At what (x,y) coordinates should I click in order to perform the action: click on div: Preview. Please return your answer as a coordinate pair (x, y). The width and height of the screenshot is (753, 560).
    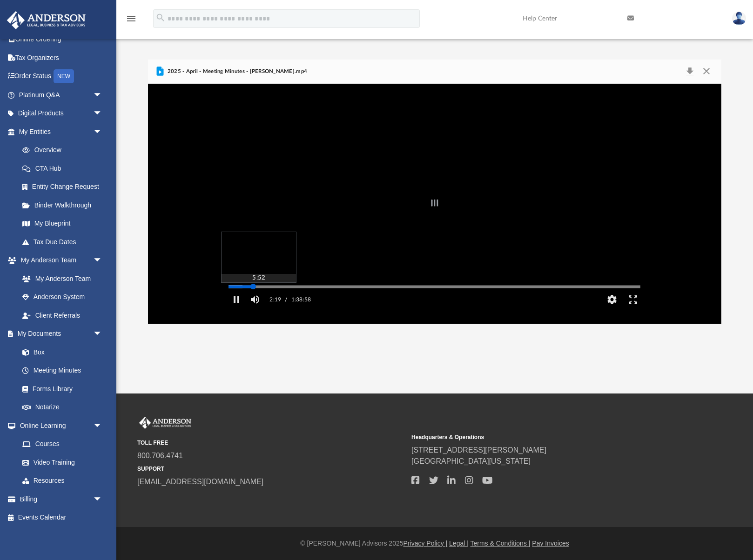
    Looking at the image, I should click on (434, 192).